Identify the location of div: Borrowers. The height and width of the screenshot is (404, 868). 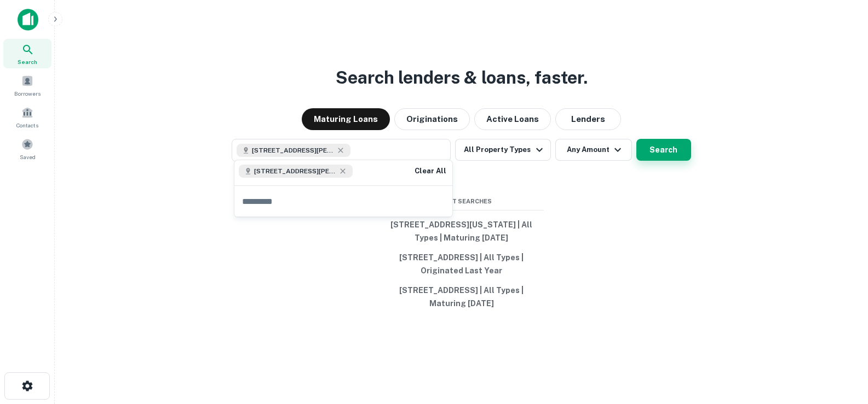
(27, 85).